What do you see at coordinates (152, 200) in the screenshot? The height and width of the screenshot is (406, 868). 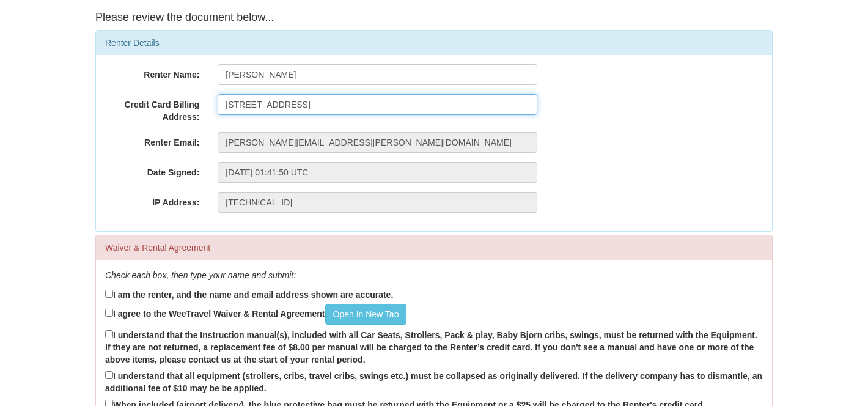 I see `label: IP Address:` at bounding box center [152, 200].